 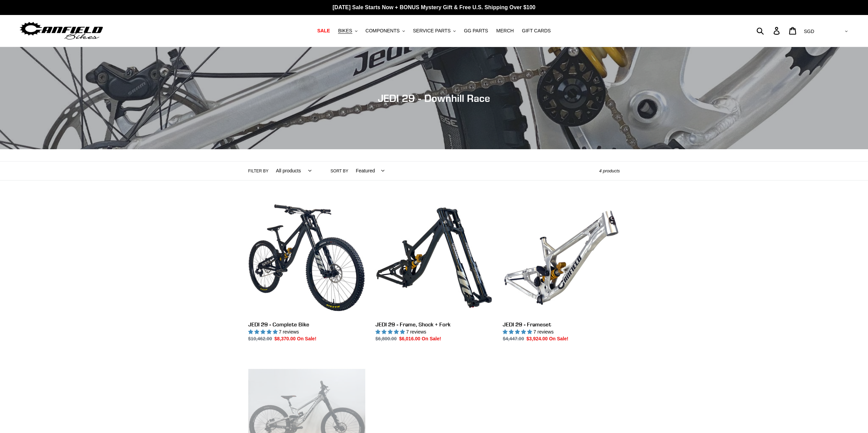 What do you see at coordinates (434, 98) in the screenshot?
I see `span: JEDI 29 - Downhill Race` at bounding box center [434, 98].